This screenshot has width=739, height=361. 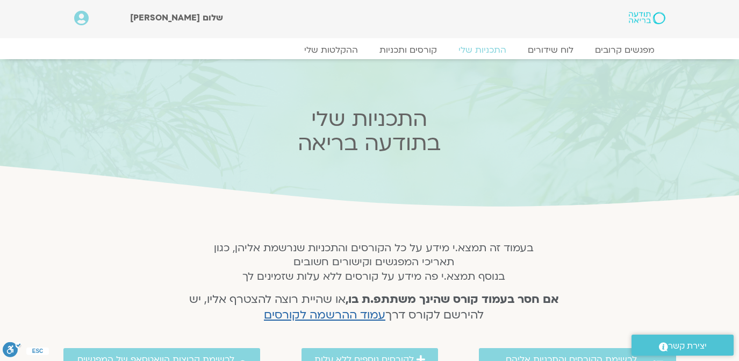 I want to click on a: התכניות שלי, so click(x=482, y=50).